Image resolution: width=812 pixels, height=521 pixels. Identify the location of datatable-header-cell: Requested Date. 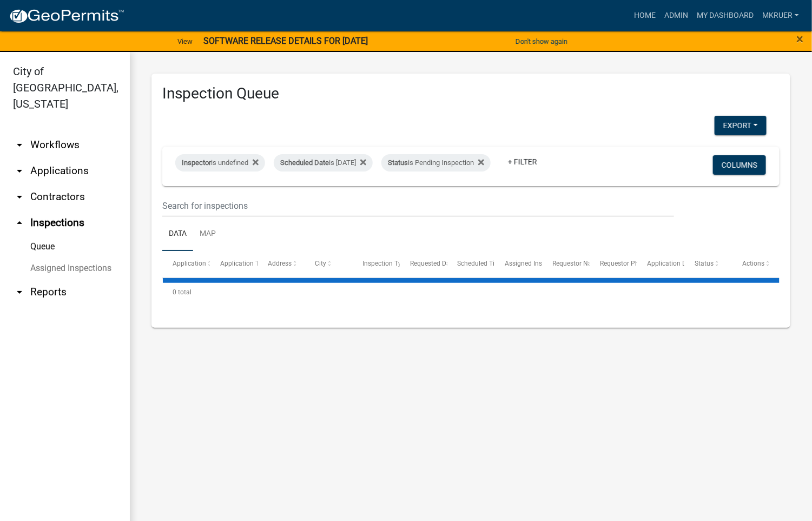
(423, 264).